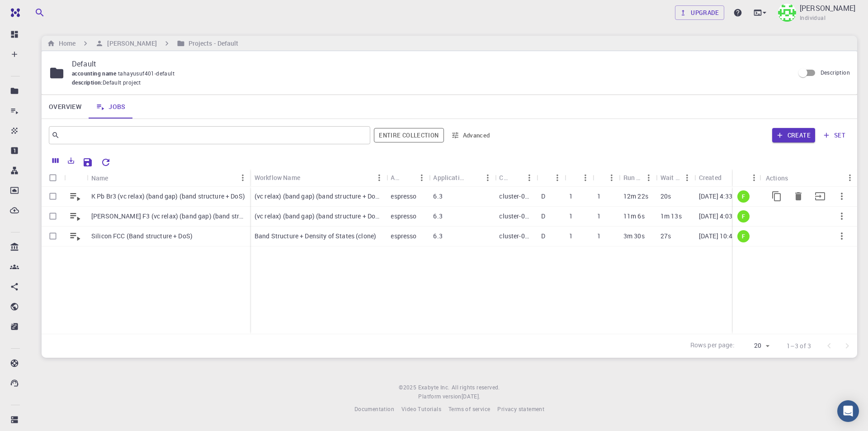  Describe the element at coordinates (409, 135) in the screenshot. I see `button: Entire collection` at that location.